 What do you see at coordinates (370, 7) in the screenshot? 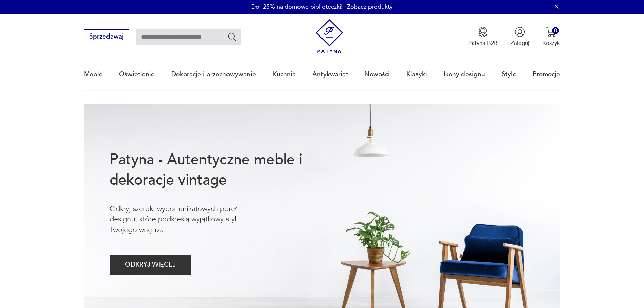
I see `a: Zobacz produkty` at bounding box center [370, 7].